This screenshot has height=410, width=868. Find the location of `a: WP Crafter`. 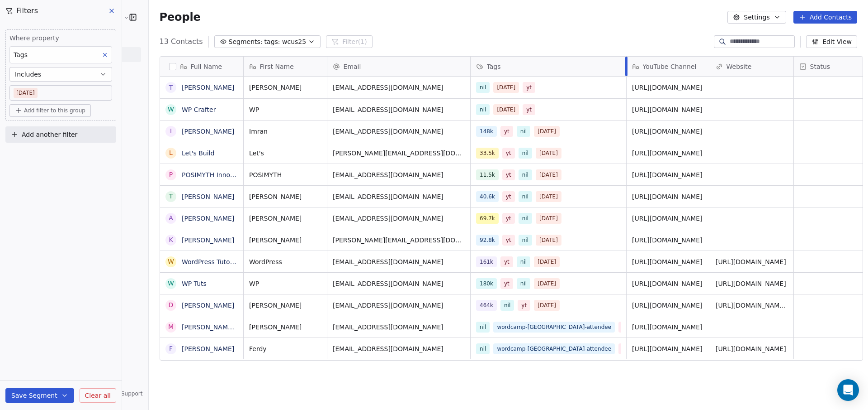

a: WP Crafter is located at coordinates (199, 109).